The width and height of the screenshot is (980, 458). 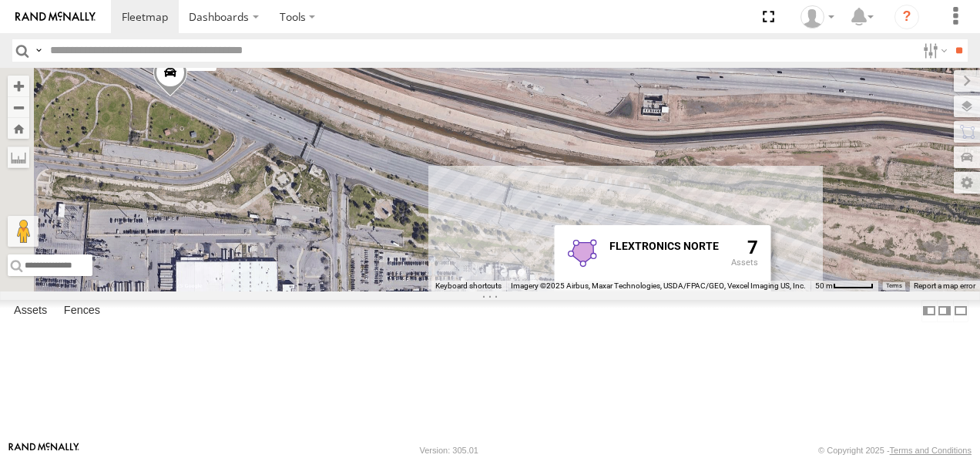 What do you see at coordinates (658, 285) in the screenshot?
I see `span: Imagery ©2025 Airbus, Maxar Technologies, USDA/FPAC/GEO, Vexcel Imaging US, Inc.` at bounding box center [658, 285].